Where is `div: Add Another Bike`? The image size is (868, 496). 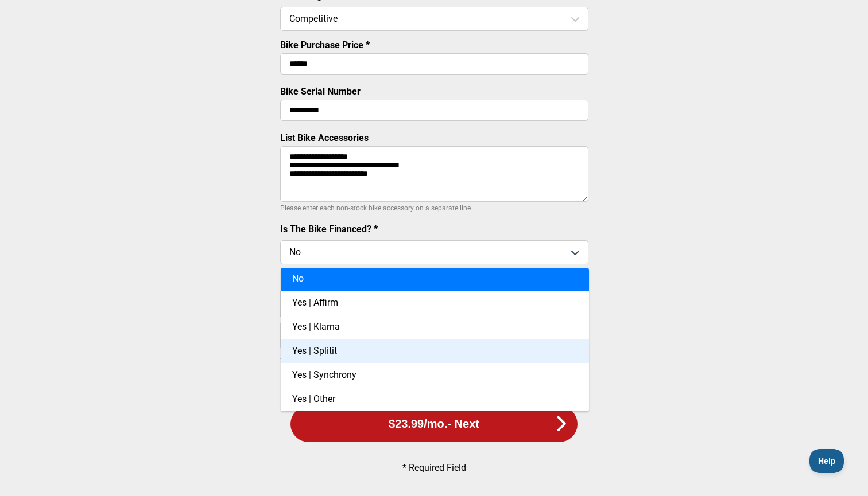
div: Add Another Bike is located at coordinates (434, 384).